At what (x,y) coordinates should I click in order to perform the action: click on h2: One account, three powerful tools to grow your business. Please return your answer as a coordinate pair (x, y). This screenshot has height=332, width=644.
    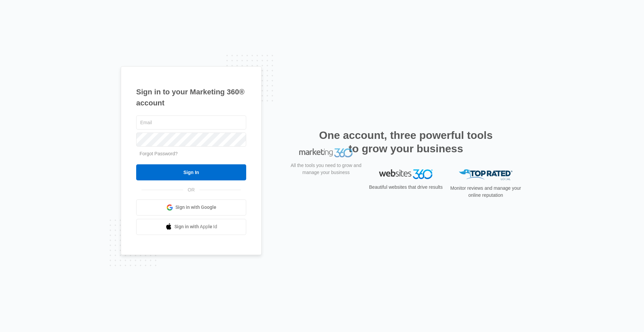
    Looking at the image, I should click on (406, 142).